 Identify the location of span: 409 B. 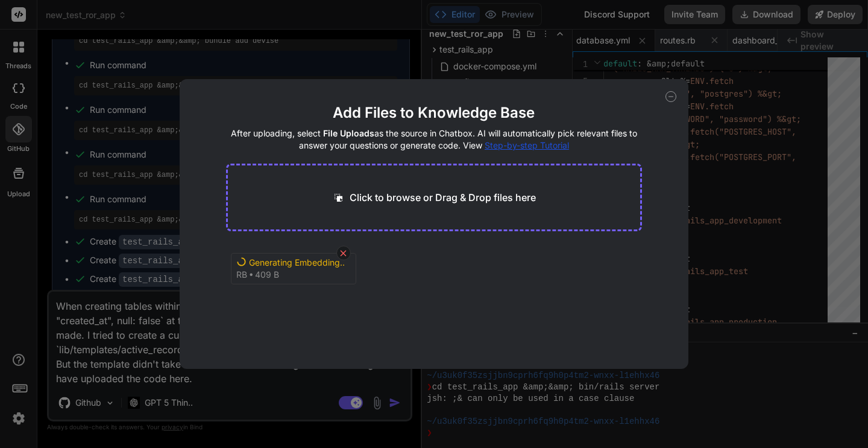
(267, 274).